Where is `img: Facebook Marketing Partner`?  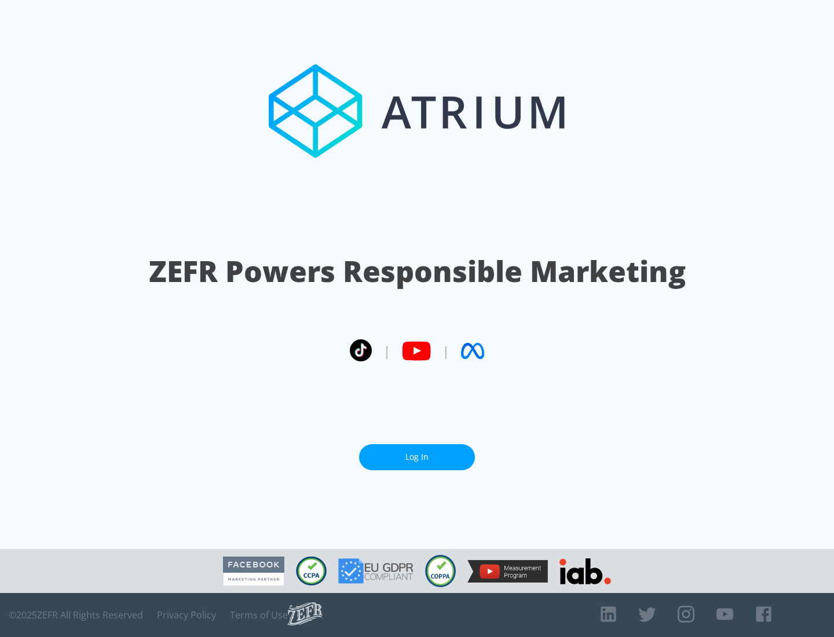
img: Facebook Marketing Partner is located at coordinates (254, 571).